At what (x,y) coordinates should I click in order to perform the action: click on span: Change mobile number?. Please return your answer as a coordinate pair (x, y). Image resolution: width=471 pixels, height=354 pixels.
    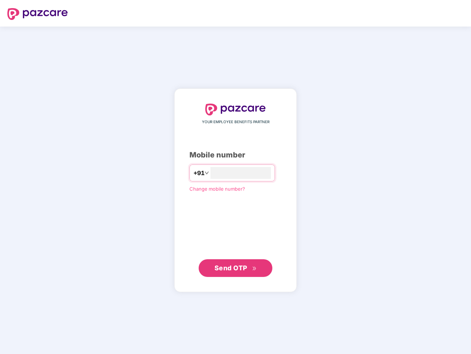
    Looking at the image, I should click on (217, 189).